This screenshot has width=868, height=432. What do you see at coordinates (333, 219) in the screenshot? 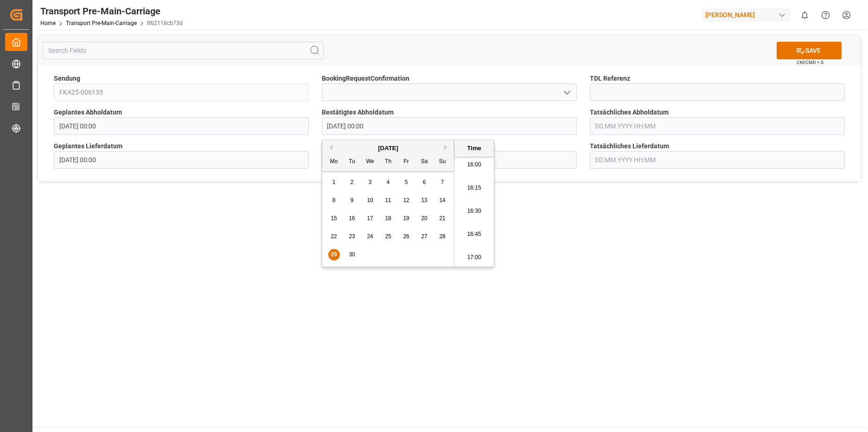
I see `span: 15` at bounding box center [333, 219].